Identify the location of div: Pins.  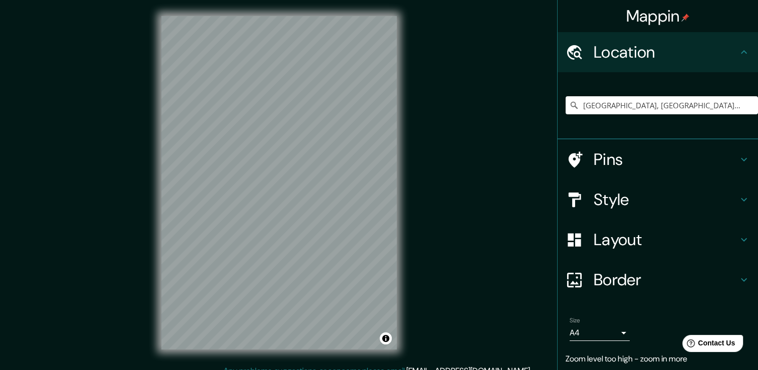
(658, 159).